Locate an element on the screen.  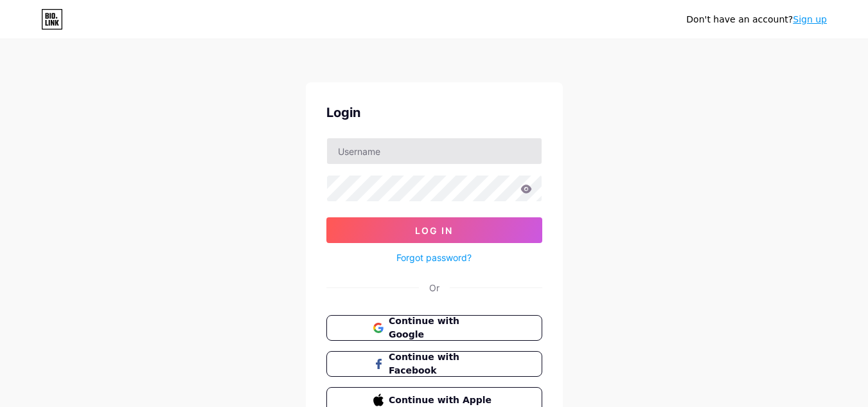
span: Continue with Apple is located at coordinates (441, 400).